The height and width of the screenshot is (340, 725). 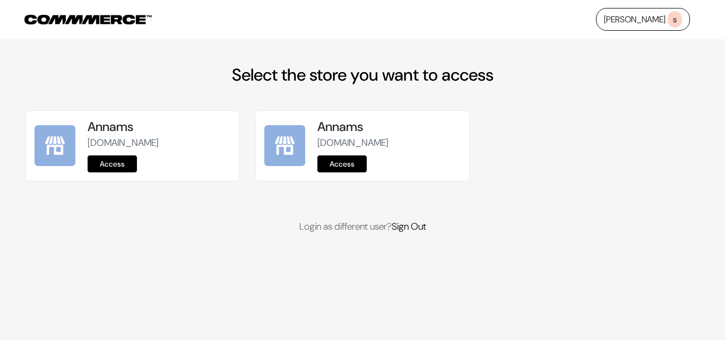 What do you see at coordinates (409, 227) in the screenshot?
I see `a: Sign Out` at bounding box center [409, 227].